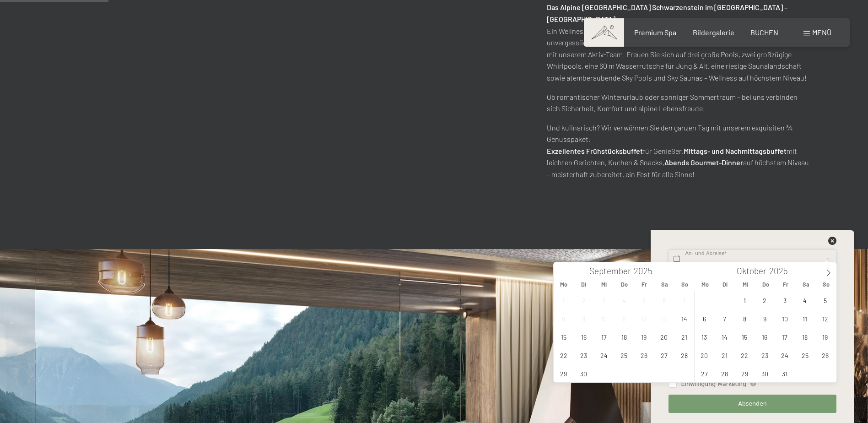 Image resolution: width=868 pixels, height=423 pixels. I want to click on a: Premium Spa, so click(656, 32).